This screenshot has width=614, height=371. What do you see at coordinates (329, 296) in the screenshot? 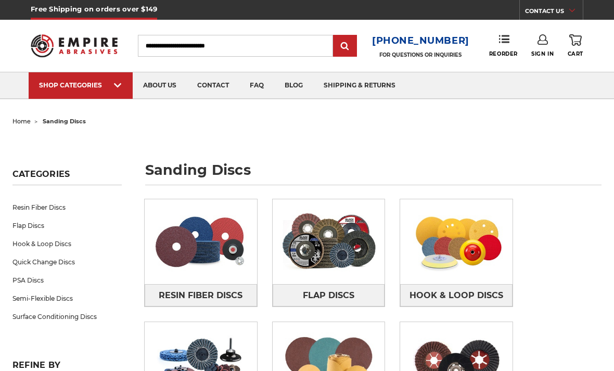
I see `span: Flap Discs` at bounding box center [329, 296].